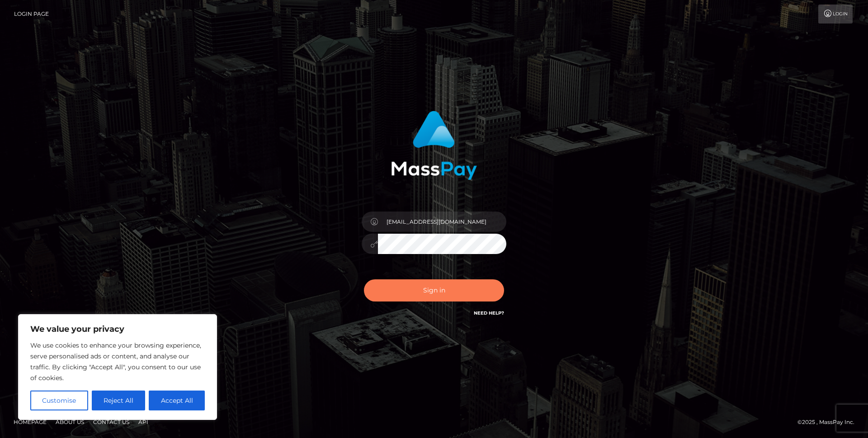 This screenshot has height=438, width=868. I want to click on button: Customise, so click(59, 400).